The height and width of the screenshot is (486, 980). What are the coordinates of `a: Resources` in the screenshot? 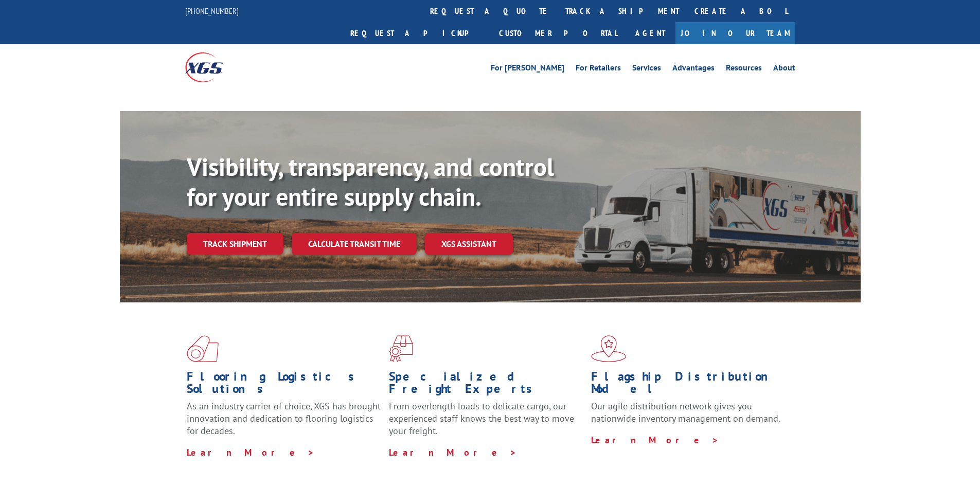 It's located at (744, 69).